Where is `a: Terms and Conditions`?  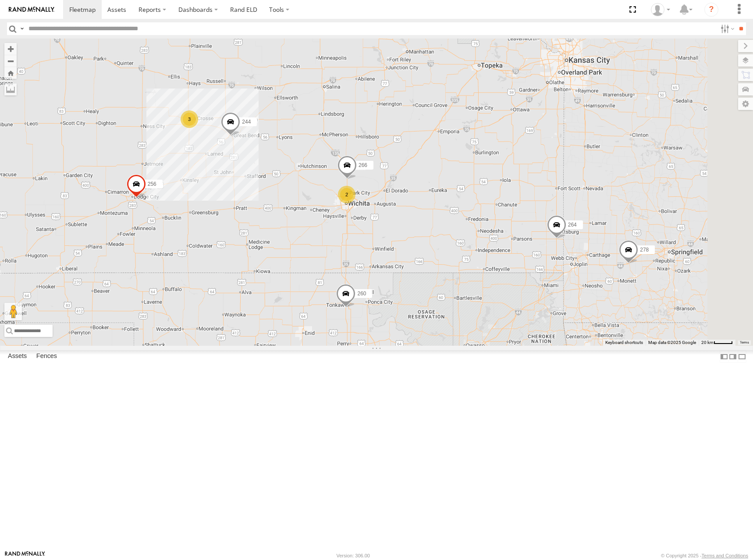
a: Terms and Conditions is located at coordinates (725, 555).